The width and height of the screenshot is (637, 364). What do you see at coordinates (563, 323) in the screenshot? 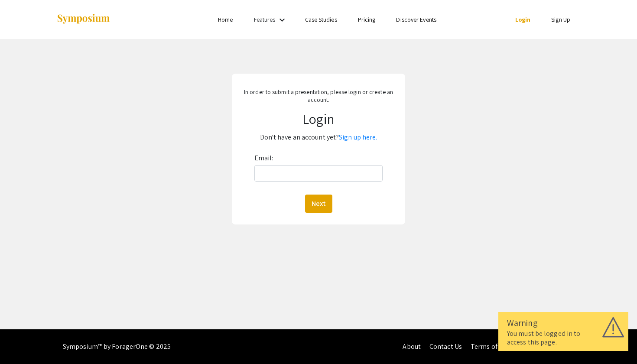
I see `div: Warning` at bounding box center [563, 323].